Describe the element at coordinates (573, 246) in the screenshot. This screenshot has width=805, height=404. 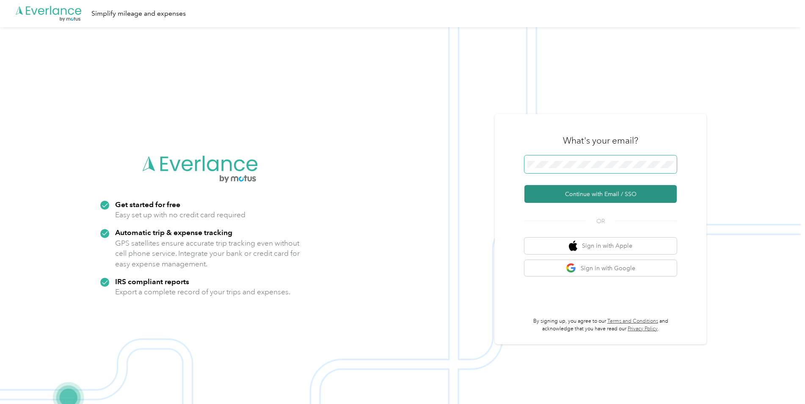
I see `img: apple logo` at that location.